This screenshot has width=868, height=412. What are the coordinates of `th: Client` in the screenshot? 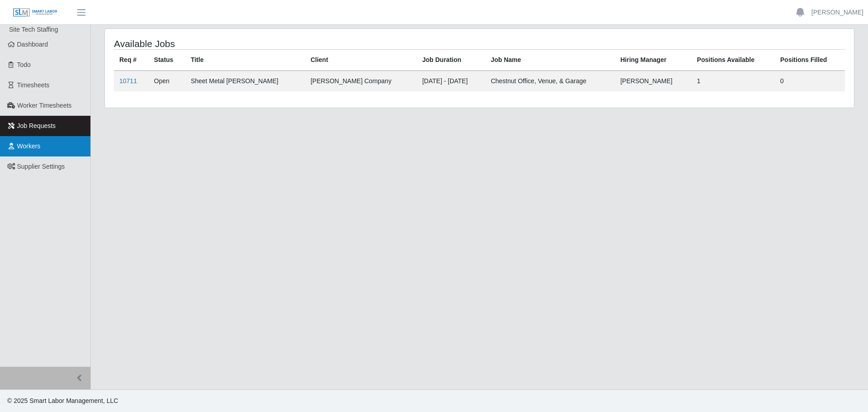 It's located at (361, 60).